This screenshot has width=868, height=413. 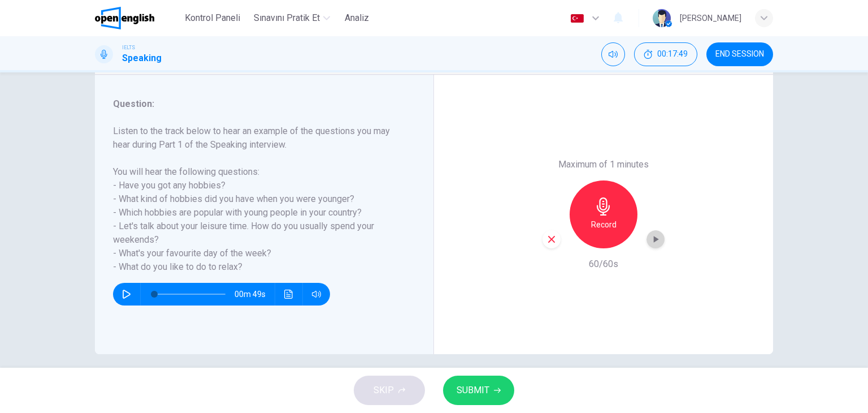 I want to click on h6: Listen to the track below to hear an example of the questions you may hear during Part 1 of the S..., so click(x=257, y=199).